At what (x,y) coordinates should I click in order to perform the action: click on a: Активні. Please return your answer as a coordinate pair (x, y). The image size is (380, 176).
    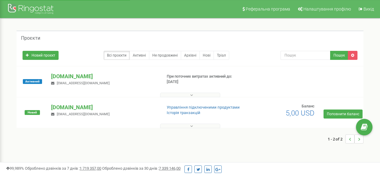
    Looking at the image, I should click on (139, 55).